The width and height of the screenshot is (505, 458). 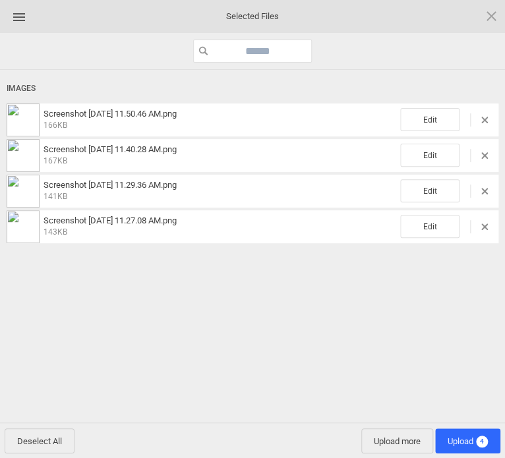 I want to click on img: 1fe294cf-b60a-4169-969a-8b063ad05a3f, so click(x=23, y=191).